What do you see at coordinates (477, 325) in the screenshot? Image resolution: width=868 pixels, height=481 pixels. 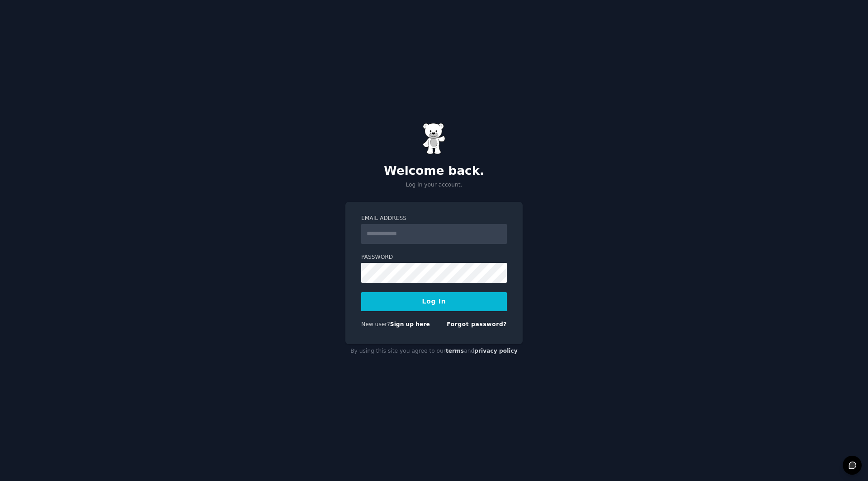 I see `a: Forgot password?` at bounding box center [477, 325].